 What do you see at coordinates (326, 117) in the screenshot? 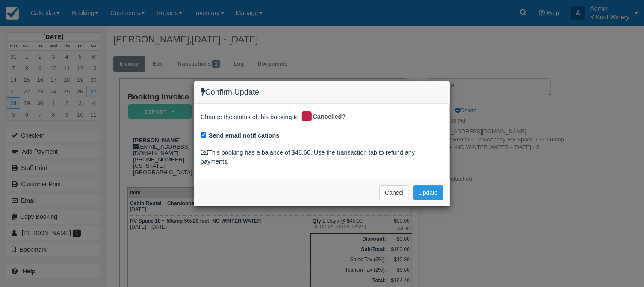
I see `div: Cancelled?` at bounding box center [326, 117].